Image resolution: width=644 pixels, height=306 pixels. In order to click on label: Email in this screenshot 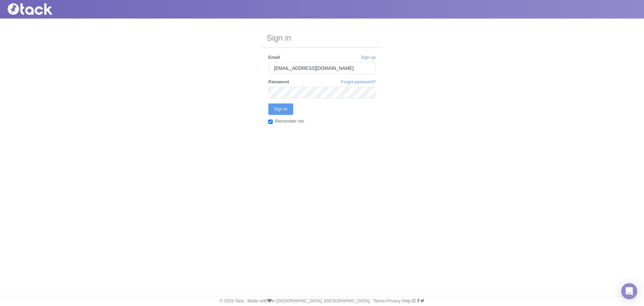, I will do `click(274, 58)`.